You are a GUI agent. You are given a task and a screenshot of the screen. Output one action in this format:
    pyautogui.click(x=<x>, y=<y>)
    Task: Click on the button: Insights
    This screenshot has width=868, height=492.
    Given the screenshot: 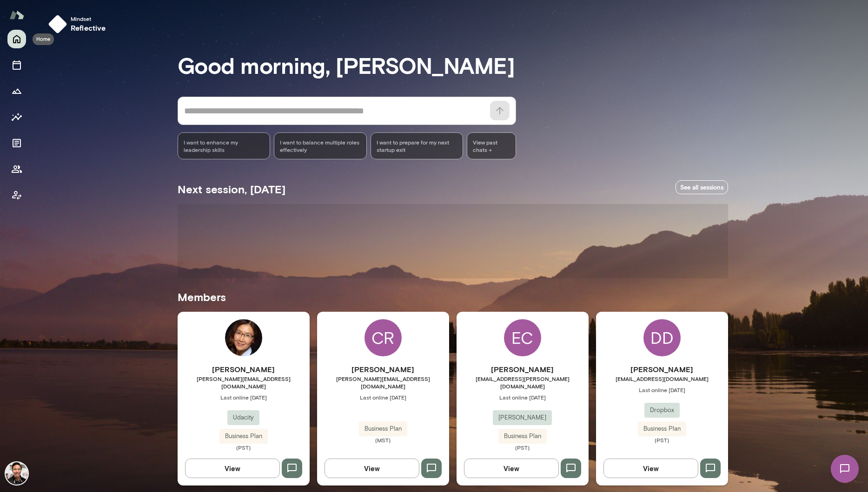 What is the action you would take?
    pyautogui.click(x=17, y=117)
    